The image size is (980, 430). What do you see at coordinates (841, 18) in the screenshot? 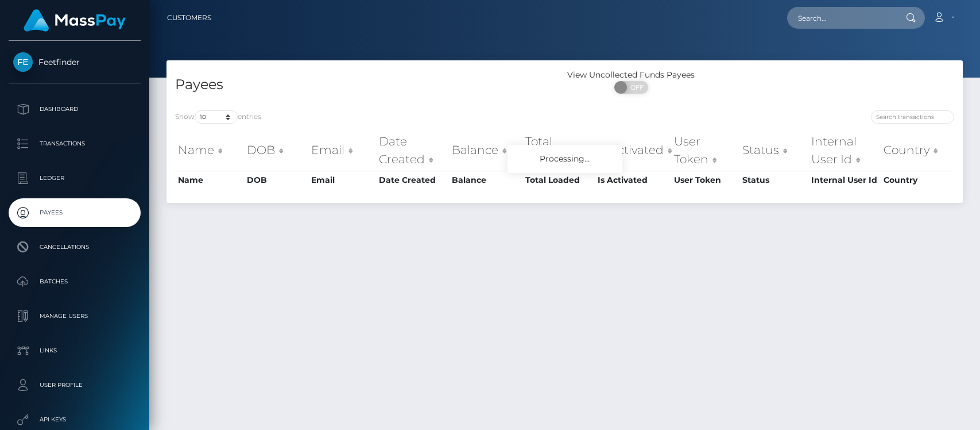
I see `input: Search...` at bounding box center [841, 18].